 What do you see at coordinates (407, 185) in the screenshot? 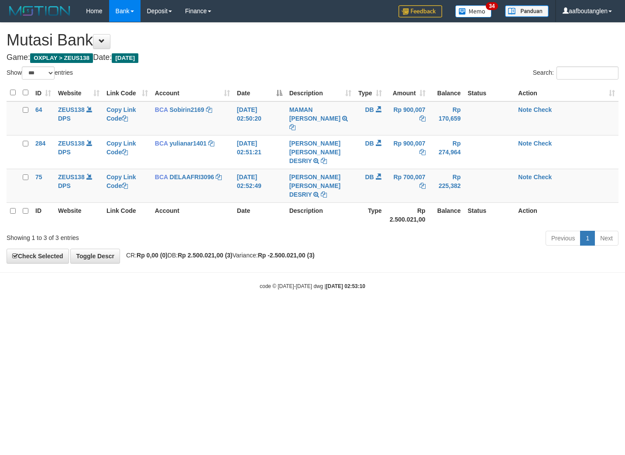
I see `td: Rp 700,007` at bounding box center [407, 185].